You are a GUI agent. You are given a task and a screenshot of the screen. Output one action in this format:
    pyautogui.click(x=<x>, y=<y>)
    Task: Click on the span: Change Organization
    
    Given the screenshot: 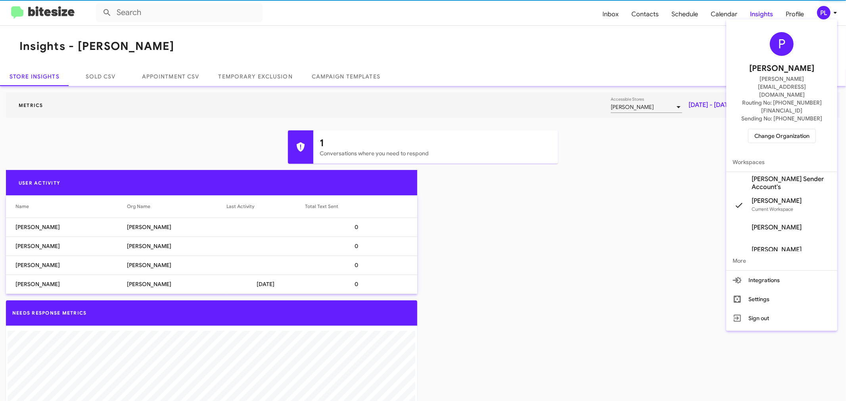 What is the action you would take?
    pyautogui.click(x=781, y=136)
    